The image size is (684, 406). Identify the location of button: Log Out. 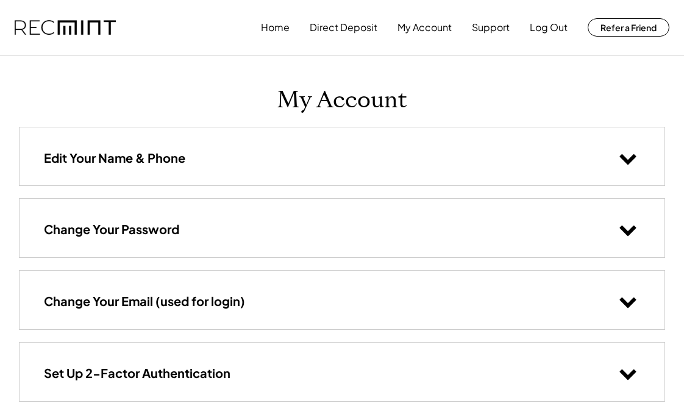
(549, 27).